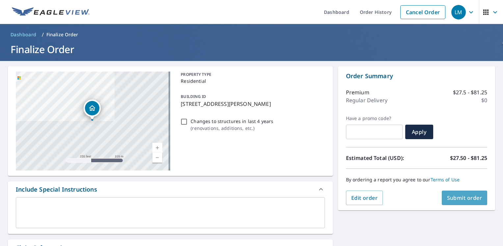 The width and height of the screenshot is (503, 246). I want to click on div: Dropped pin, building 1, Residential property, 10138 Cairn Meadows Dr Spring, TX 77379, so click(92, 110).